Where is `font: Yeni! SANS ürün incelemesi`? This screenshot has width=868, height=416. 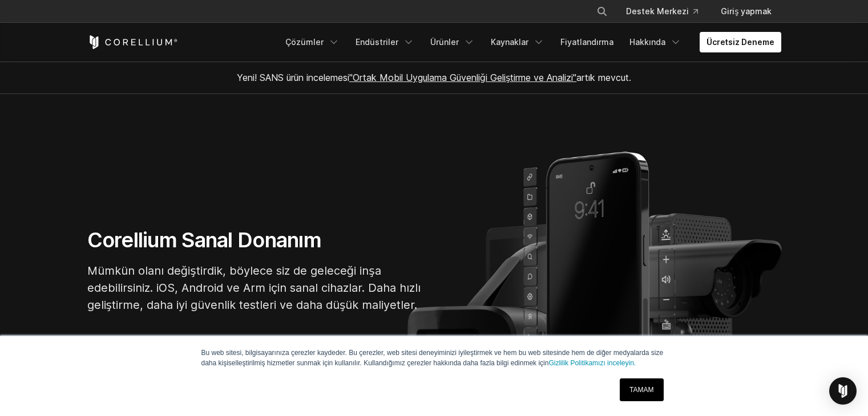 font: Yeni! SANS ürün incelemesi is located at coordinates (292, 77).